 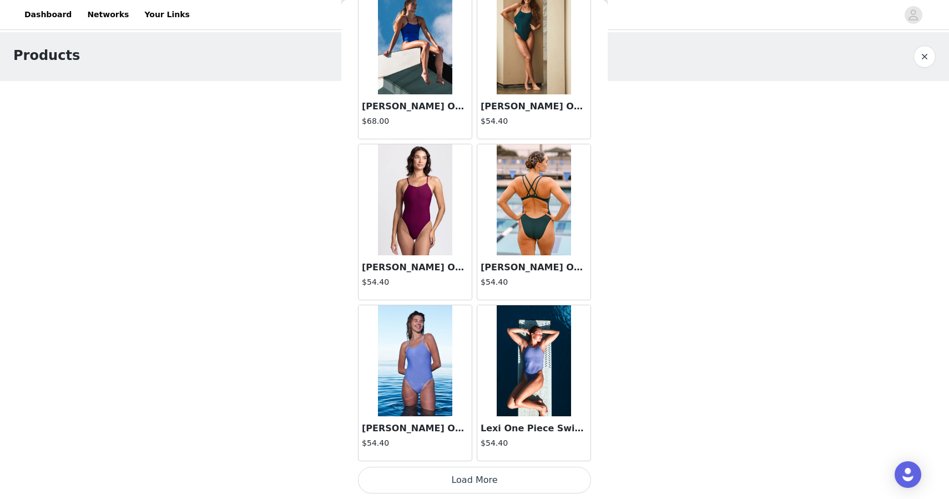 What do you see at coordinates (908, 475) in the screenshot?
I see `div: Open Intercom Messenger` at bounding box center [908, 475].